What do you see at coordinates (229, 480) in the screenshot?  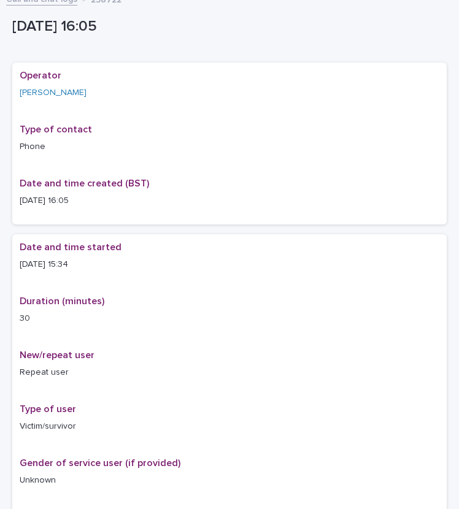 I see `p: Unknown` at bounding box center [229, 480].